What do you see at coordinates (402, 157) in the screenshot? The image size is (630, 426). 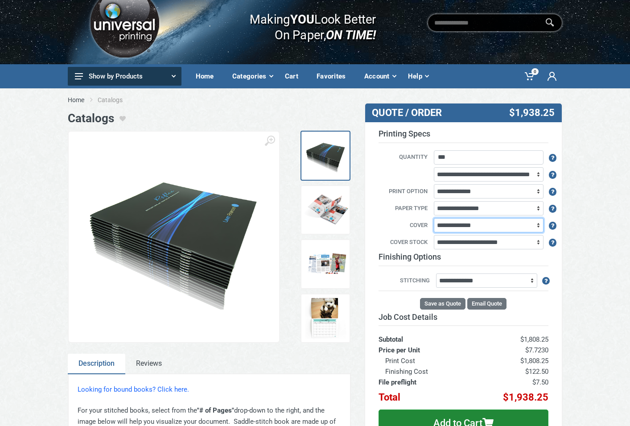 I see `label: Quantity` at bounding box center [402, 157].